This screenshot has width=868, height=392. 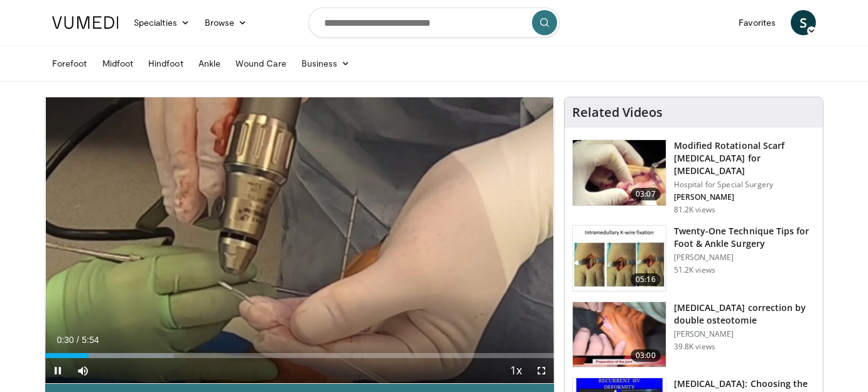 I want to click on img: VuMedi Logo, so click(x=85, y=22).